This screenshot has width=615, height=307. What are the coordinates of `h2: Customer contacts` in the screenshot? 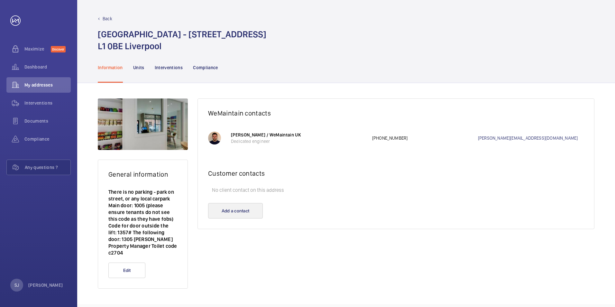 It's located at (396, 173).